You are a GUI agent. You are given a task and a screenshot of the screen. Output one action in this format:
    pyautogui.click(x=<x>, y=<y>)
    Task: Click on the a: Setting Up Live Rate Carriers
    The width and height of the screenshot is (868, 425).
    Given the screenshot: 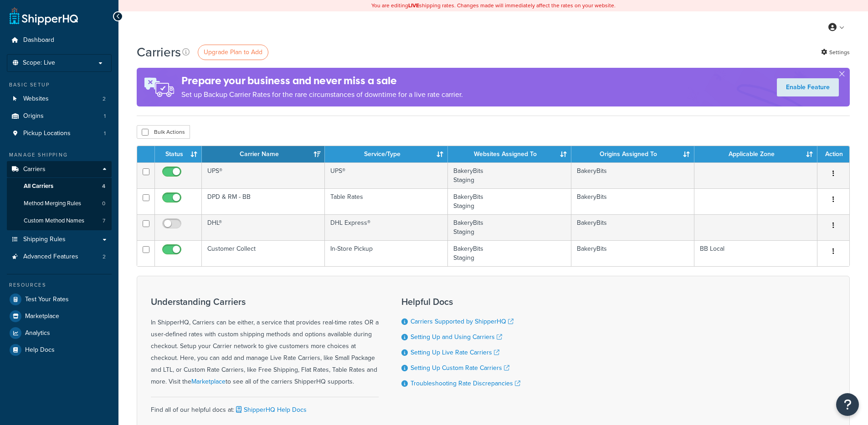 What is the action you would take?
    pyautogui.click(x=455, y=352)
    